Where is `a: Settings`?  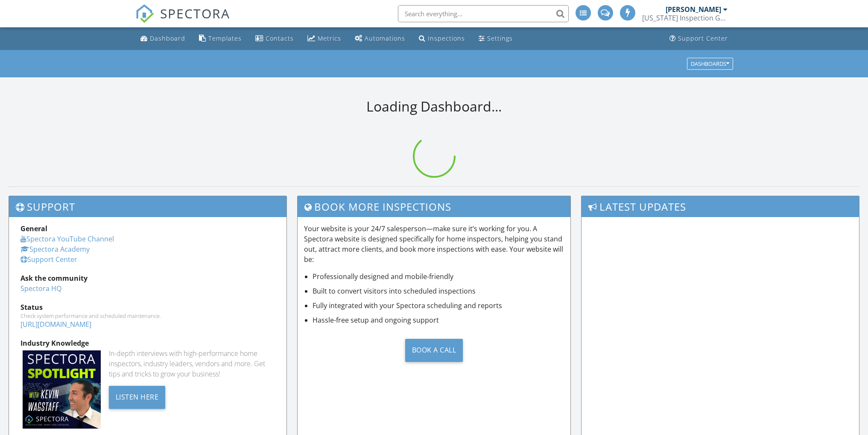
a: Settings is located at coordinates (496, 38).